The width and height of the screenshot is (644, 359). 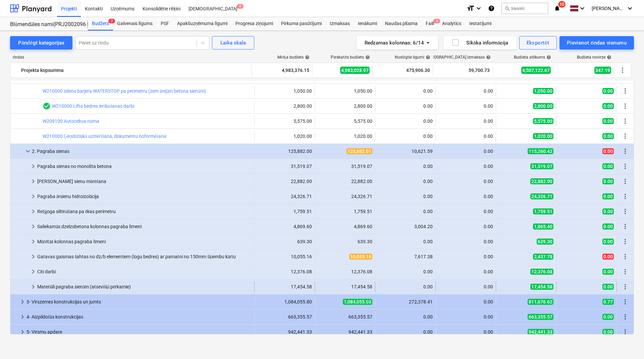 I want to click on div: 1,020.00, so click(x=285, y=136).